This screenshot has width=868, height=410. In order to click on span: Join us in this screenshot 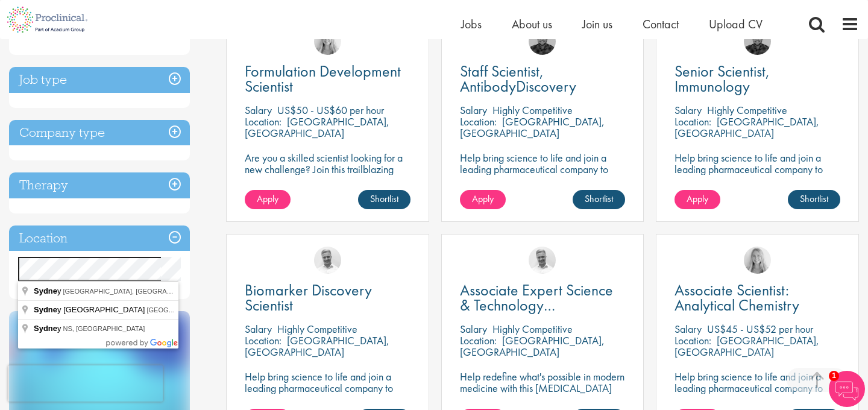, I will do `click(597, 24)`.